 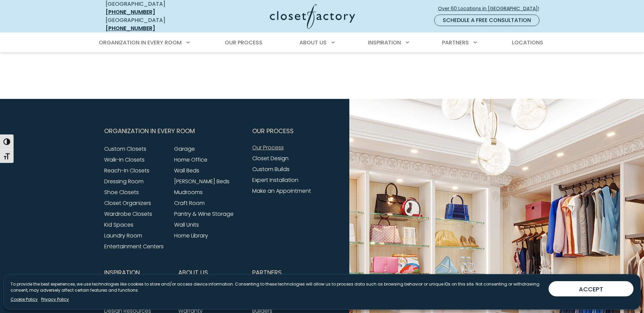 What do you see at coordinates (24, 300) in the screenshot?
I see `a: Cookie Policy` at bounding box center [24, 300].